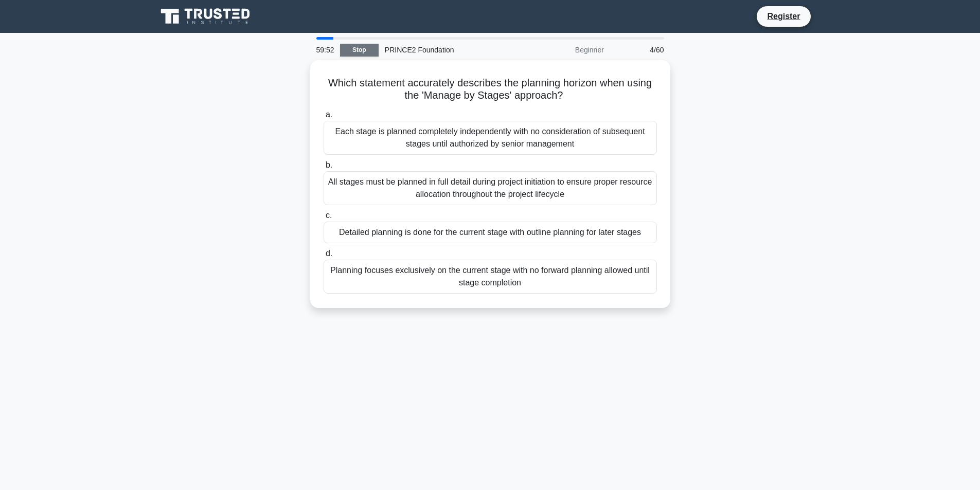  What do you see at coordinates (490, 90) in the screenshot?
I see `h5: Which statement accurately describes the planning horizon when using the 'Manage by Stages' appro...` at bounding box center [490, 90].